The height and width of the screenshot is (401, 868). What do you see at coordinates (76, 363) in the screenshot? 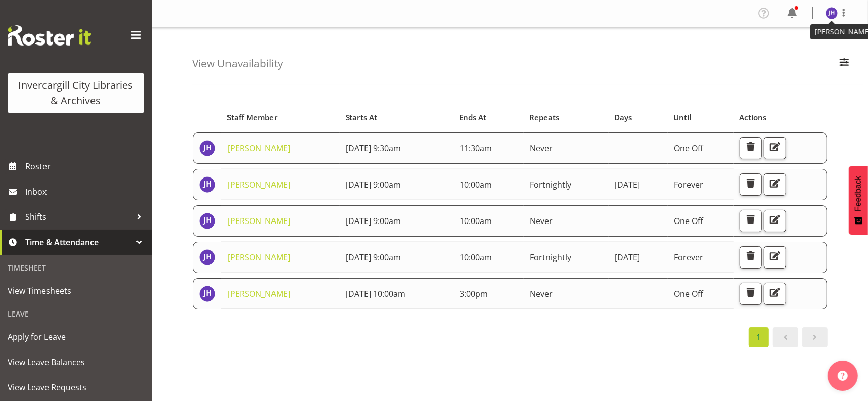
I see `span: View Leave Balances` at bounding box center [76, 363].